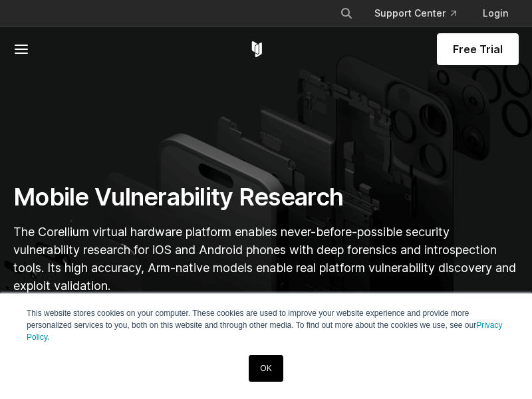 This screenshot has height=399, width=532. Describe the element at coordinates (477, 49) in the screenshot. I see `span: Free Trial` at that location.